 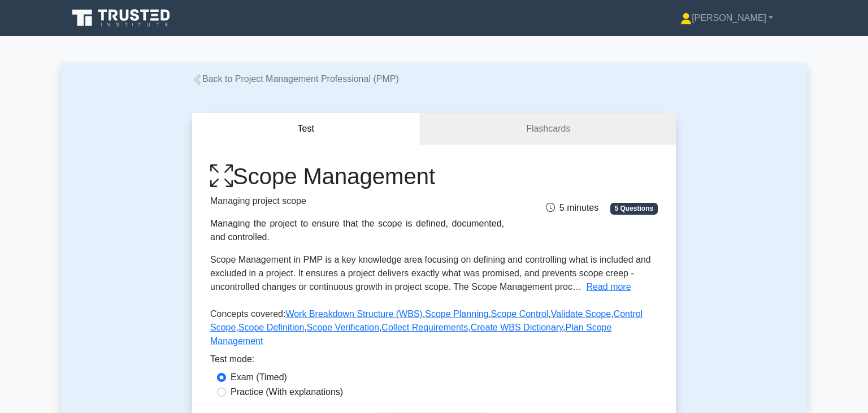 What do you see at coordinates (272, 328) in the screenshot?
I see `a: Scope Definition` at bounding box center [272, 328].